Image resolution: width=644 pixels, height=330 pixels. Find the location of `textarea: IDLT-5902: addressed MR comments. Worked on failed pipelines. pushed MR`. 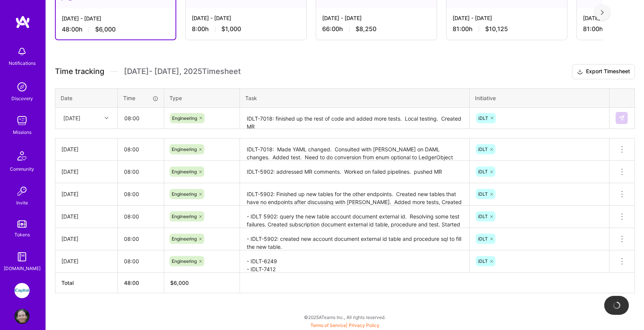

textarea: IDLT-5902: addressed MR comments. Worked on failed pipelines. pushed MR is located at coordinates (355, 172).